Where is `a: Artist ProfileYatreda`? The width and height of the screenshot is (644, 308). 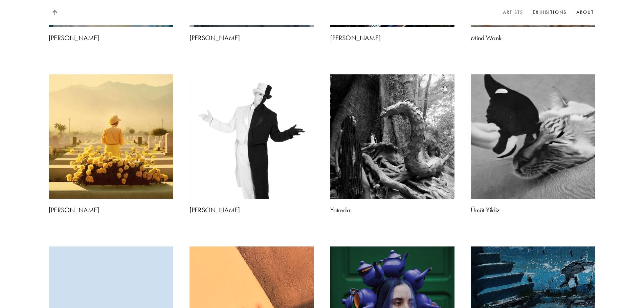
a: Artist ProfileYatreda is located at coordinates (393, 144).